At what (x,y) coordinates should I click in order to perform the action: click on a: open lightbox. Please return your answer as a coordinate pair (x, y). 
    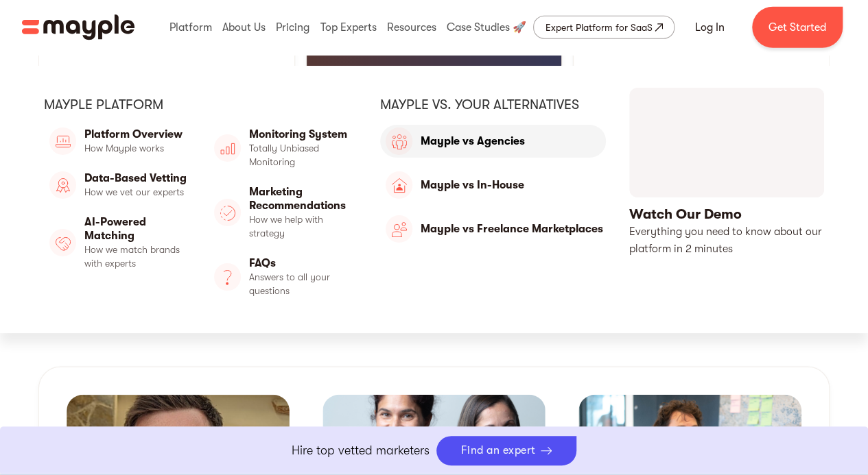
    Looking at the image, I should click on (726, 173).